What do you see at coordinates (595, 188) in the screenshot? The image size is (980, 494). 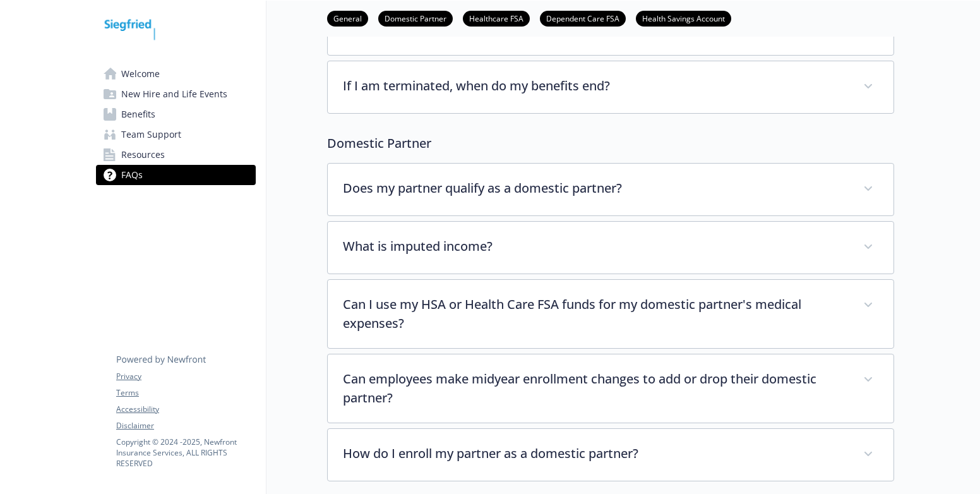 I see `p: Does my partner qualify as a domestic partner?` at bounding box center [595, 188].